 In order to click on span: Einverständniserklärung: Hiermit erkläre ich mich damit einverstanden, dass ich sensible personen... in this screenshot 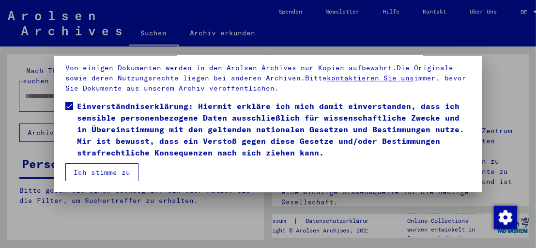, I will do `click(274, 129)`.